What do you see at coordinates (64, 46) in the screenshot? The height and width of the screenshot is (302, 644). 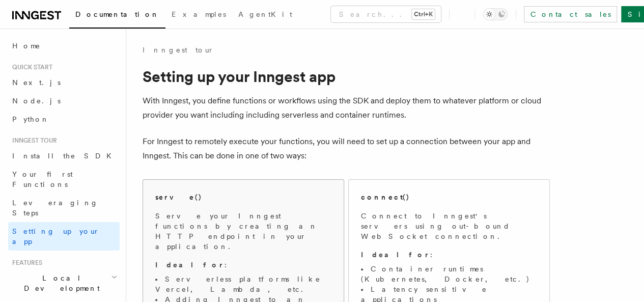 I see `a: Home` at bounding box center [64, 46].